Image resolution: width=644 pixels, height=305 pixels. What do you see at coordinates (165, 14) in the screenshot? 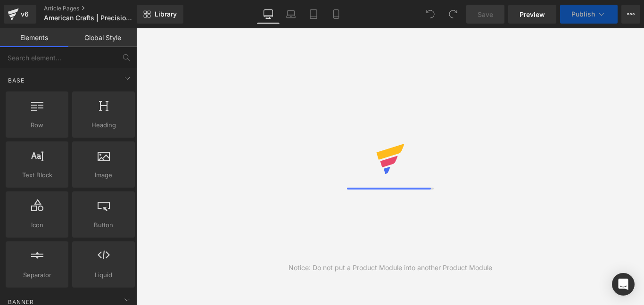
I see `span: Library` at bounding box center [165, 14].